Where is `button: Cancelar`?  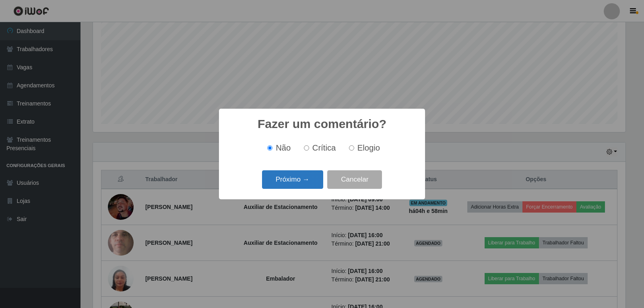
button: Cancelar is located at coordinates (355, 180).